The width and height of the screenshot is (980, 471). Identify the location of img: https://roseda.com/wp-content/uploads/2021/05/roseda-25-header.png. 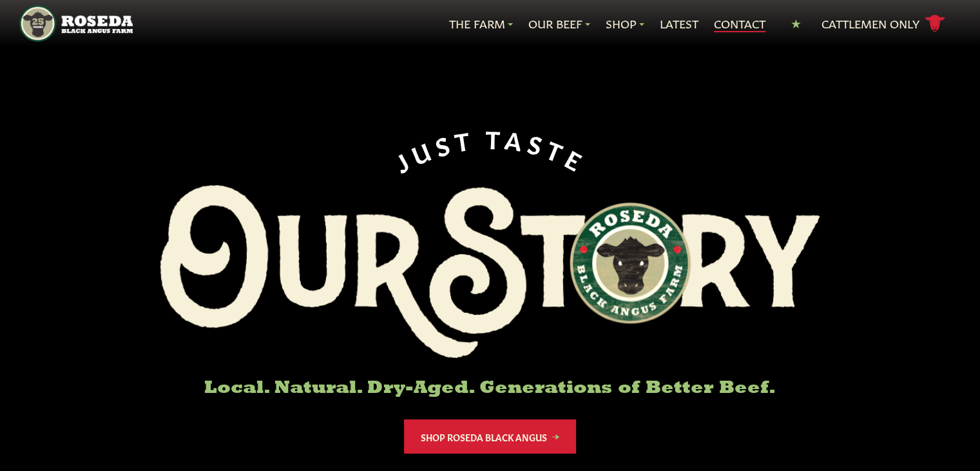
(76, 23).